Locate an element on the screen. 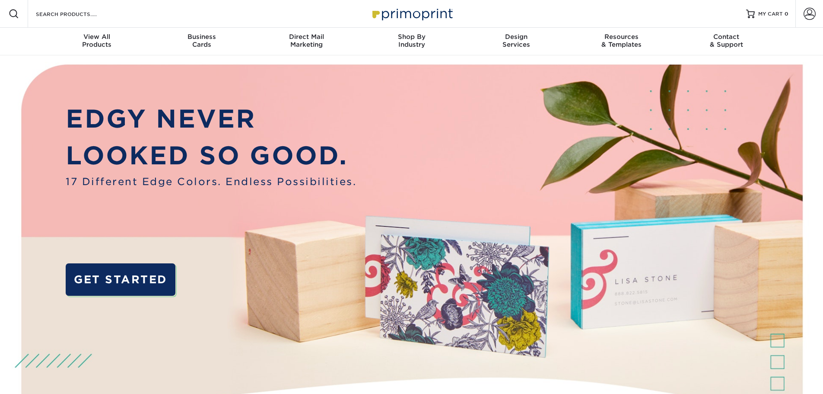 The image size is (823, 394). span: View All is located at coordinates (97, 37).